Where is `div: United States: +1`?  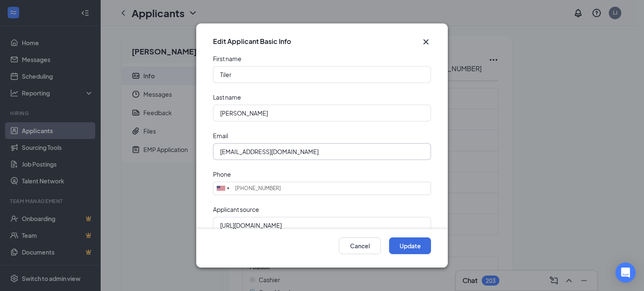
div: United States: +1 is located at coordinates (223, 188).